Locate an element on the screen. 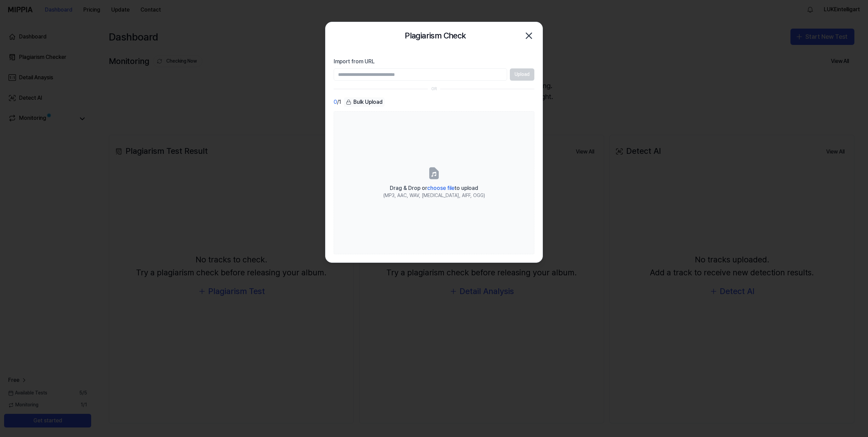  h2: Plagiarism Check is located at coordinates (435, 35).